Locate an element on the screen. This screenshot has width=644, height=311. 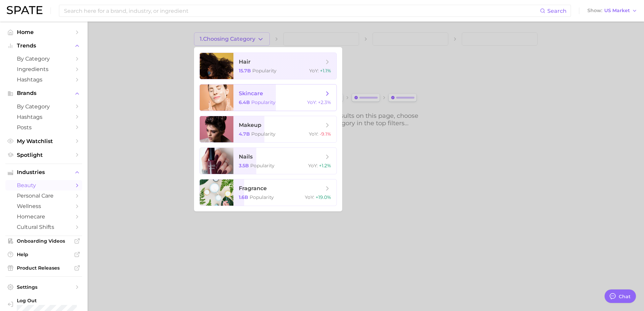
button: Brands is located at coordinates (44, 93).